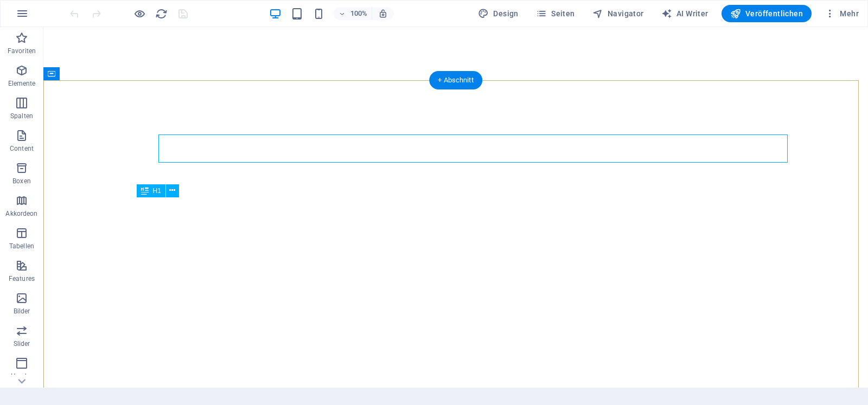 The image size is (868, 405). Describe the element at coordinates (161, 13) in the screenshot. I see `button: reload` at that location.